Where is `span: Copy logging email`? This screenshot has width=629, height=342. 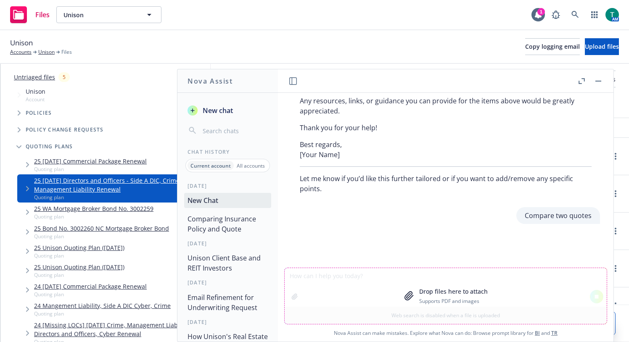
span: Copy logging email is located at coordinates (552, 46).